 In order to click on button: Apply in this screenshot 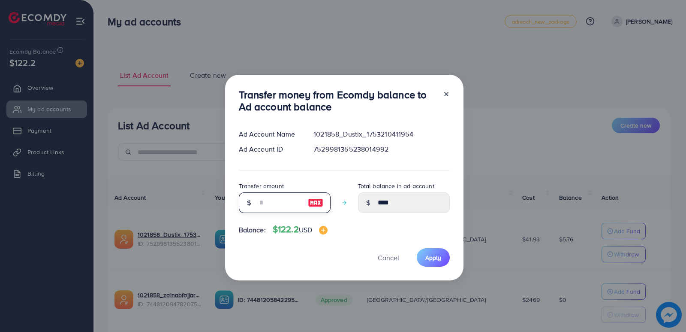, I will do `click(433, 257)`.